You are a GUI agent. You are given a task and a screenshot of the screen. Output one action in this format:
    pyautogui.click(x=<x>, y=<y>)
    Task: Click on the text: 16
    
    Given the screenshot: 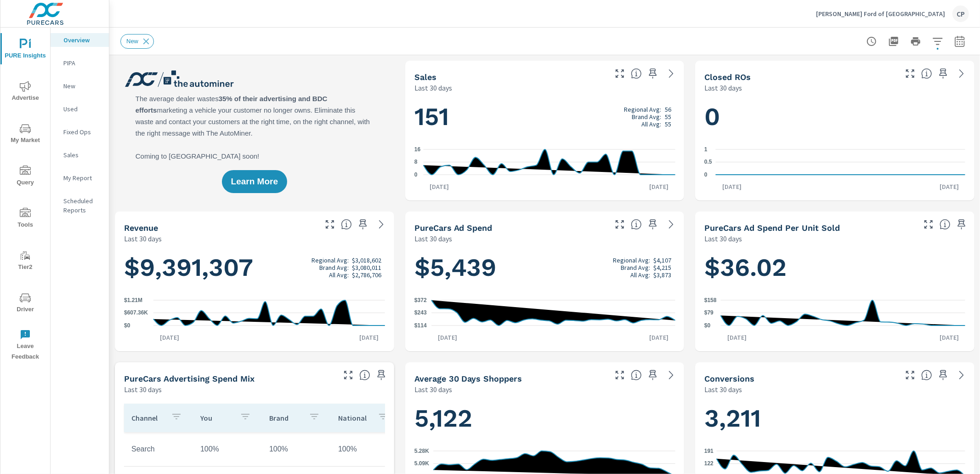 What is the action you would take?
    pyautogui.click(x=418, y=150)
    